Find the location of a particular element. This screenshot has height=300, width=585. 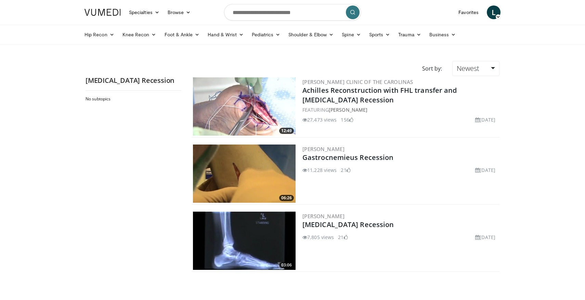

a: Specialties is located at coordinates (144, 12).